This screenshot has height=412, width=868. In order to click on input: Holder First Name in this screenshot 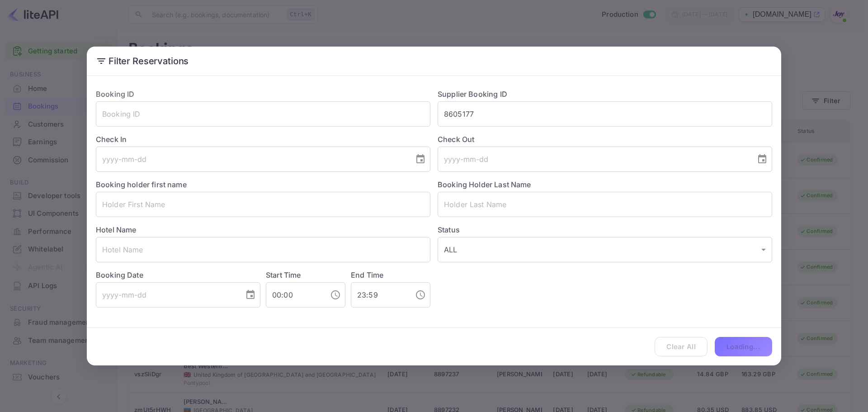, I will do `click(263, 204)`.